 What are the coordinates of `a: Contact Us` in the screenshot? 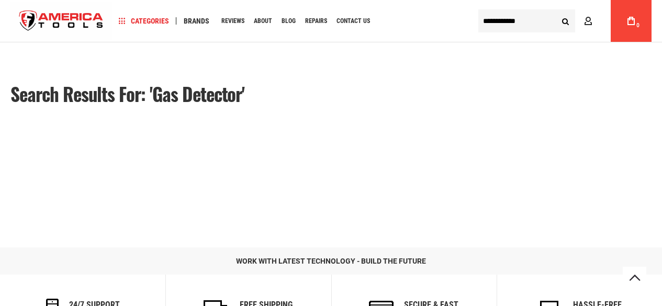 It's located at (353, 21).